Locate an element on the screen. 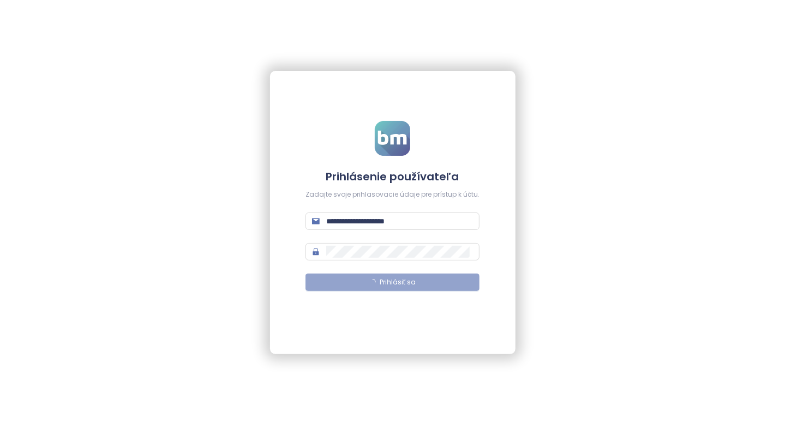 This screenshot has height=425, width=785. div: Zadajte svoje prihlasovacie údaje pre prístup k účtu. is located at coordinates (392, 195).